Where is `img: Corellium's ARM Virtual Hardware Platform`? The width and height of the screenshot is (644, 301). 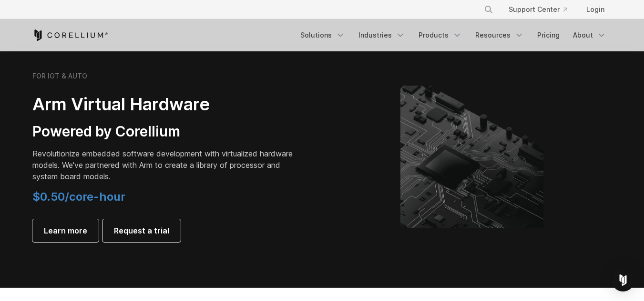
img: Corellium's ARM Virtual Hardware Platform is located at coordinates (472, 157).